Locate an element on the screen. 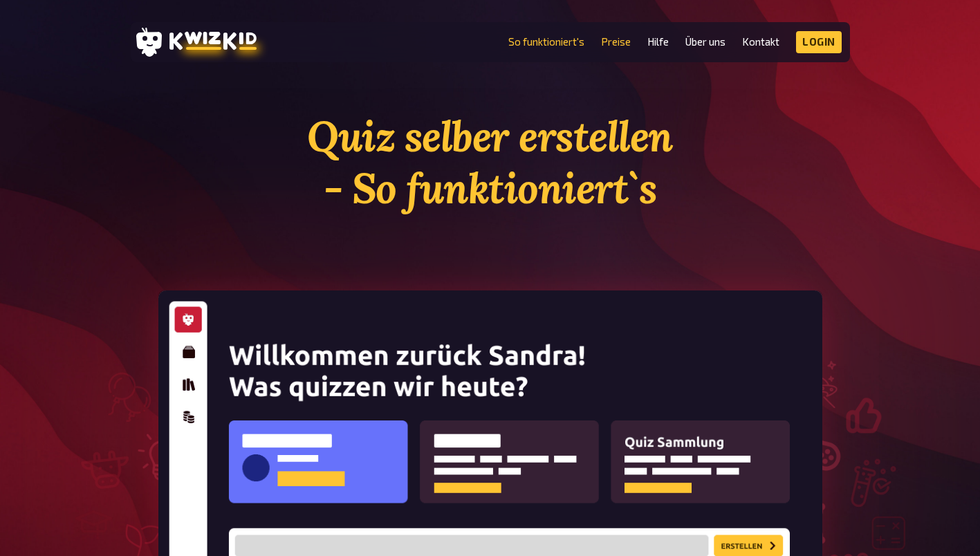  h1: Quiz selber erstellen - So funktioniert`s is located at coordinates (490, 162).